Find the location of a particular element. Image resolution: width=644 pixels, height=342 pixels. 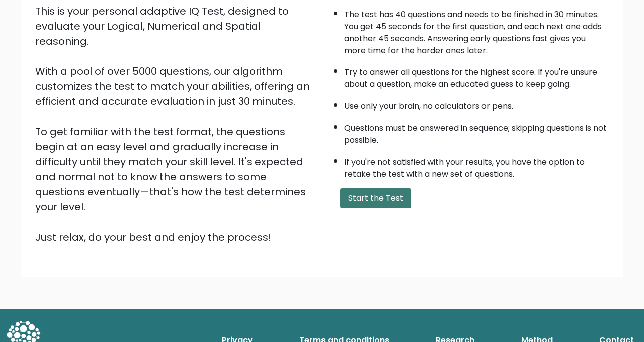

button: Start the Test is located at coordinates (376, 198).